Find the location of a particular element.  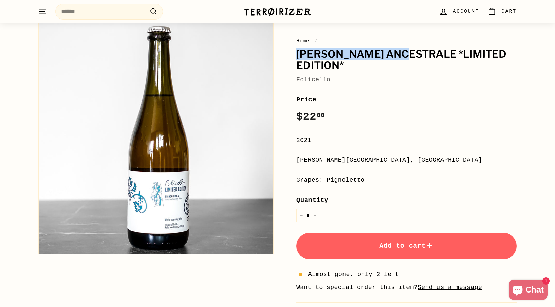

button: Reduce item quantity by one is located at coordinates (301, 215).